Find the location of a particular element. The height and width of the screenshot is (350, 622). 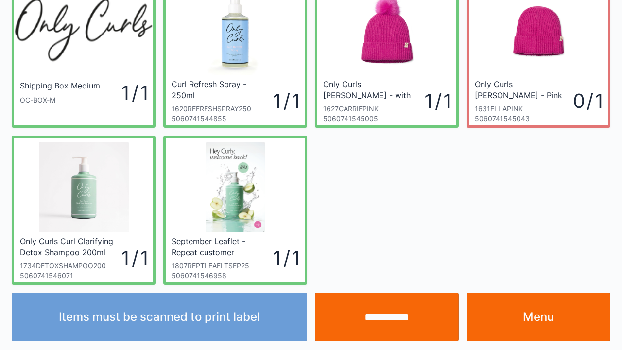

div: 1734DETOXSHAMPOO200 is located at coordinates (70, 266).